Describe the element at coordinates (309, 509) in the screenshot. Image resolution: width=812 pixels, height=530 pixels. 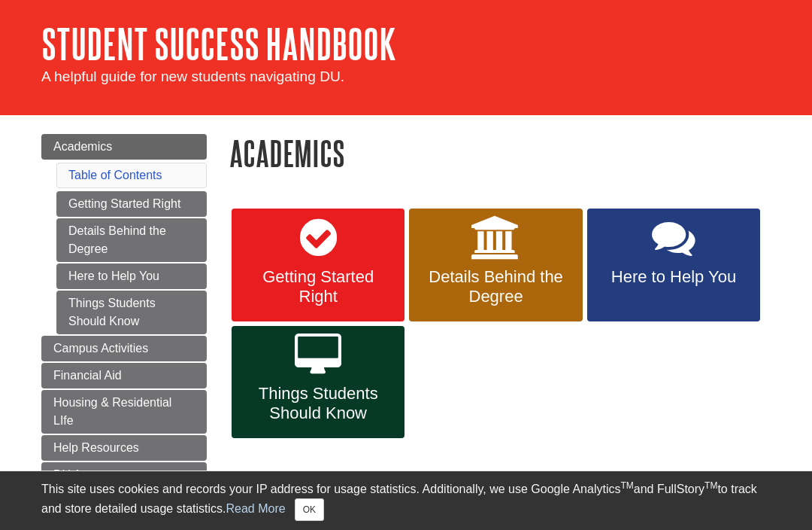
I see `button: Close` at that location.